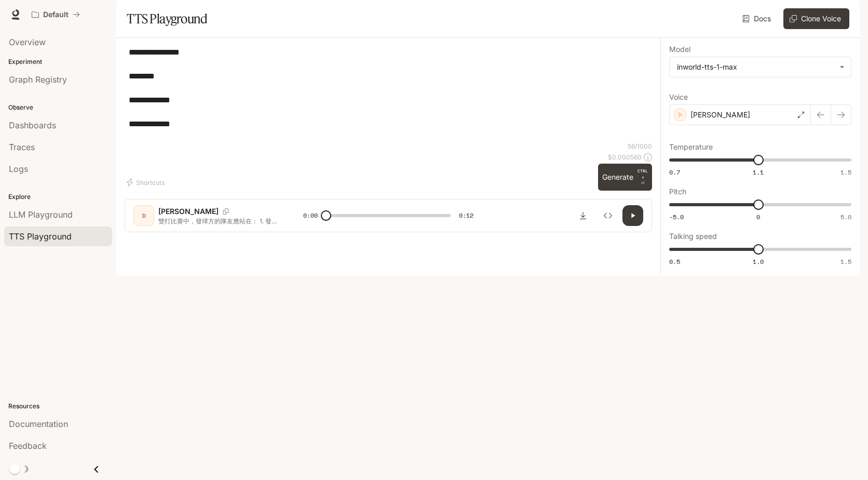 Image resolution: width=868 pixels, height=480 pixels. I want to click on button: Shortcuts, so click(146, 182).